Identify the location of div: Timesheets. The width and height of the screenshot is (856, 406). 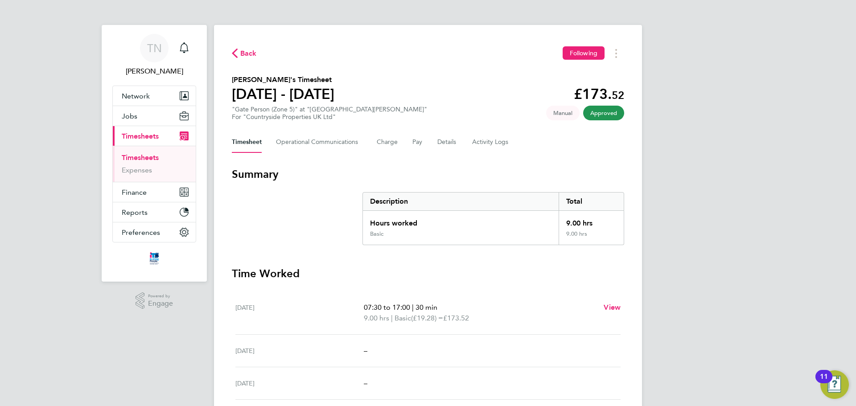
(154, 164).